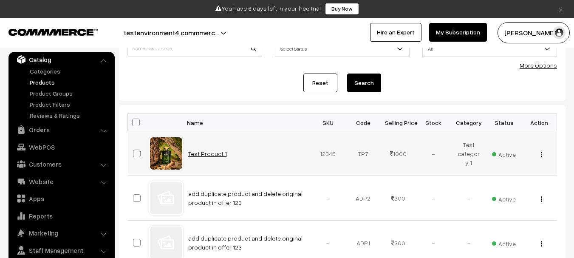 The width and height of the screenshot is (574, 258). Describe the element at coordinates (342, 48) in the screenshot. I see `span: Select Status` at that location.